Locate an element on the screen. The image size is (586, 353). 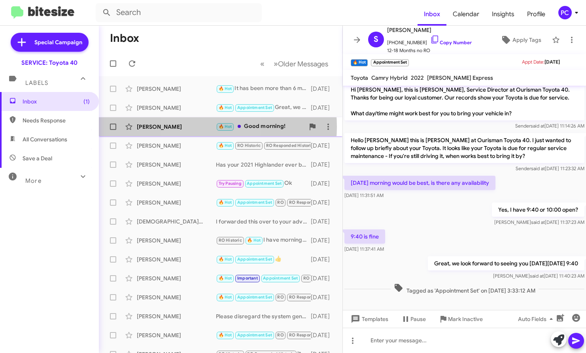
span: Special Campaign is located at coordinates (58, 42).